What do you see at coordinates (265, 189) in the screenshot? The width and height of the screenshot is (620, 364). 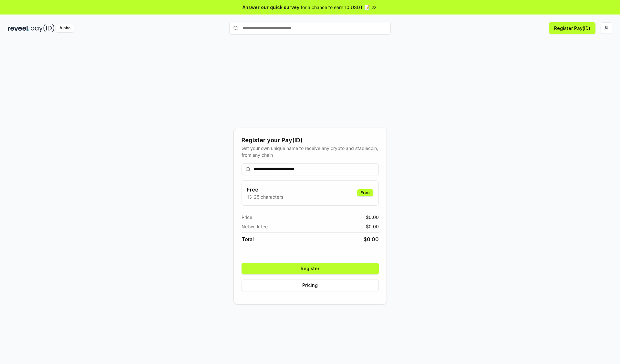 I see `h3: Free` at bounding box center [265, 189].